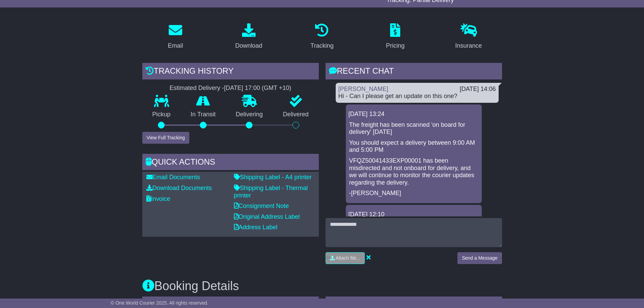 This screenshot has width=644, height=308. Describe the element at coordinates (267, 217) in the screenshot. I see `a: Original Address Label` at that location.